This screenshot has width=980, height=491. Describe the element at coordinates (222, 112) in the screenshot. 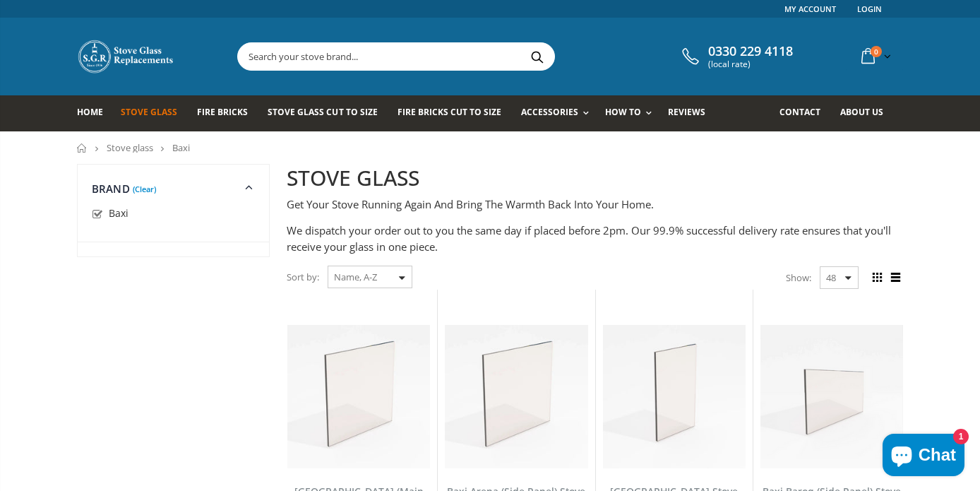

I see `span: Fire Bricks` at that location.